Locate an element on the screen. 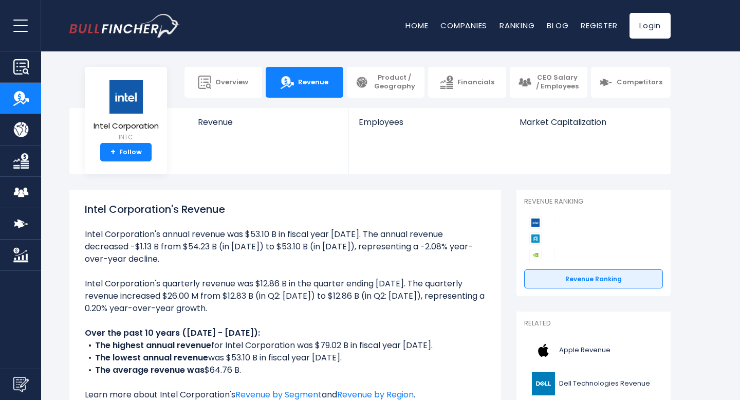 This screenshot has height=400, width=740. img: NVIDIA Corporation competitors logo is located at coordinates (535, 255).